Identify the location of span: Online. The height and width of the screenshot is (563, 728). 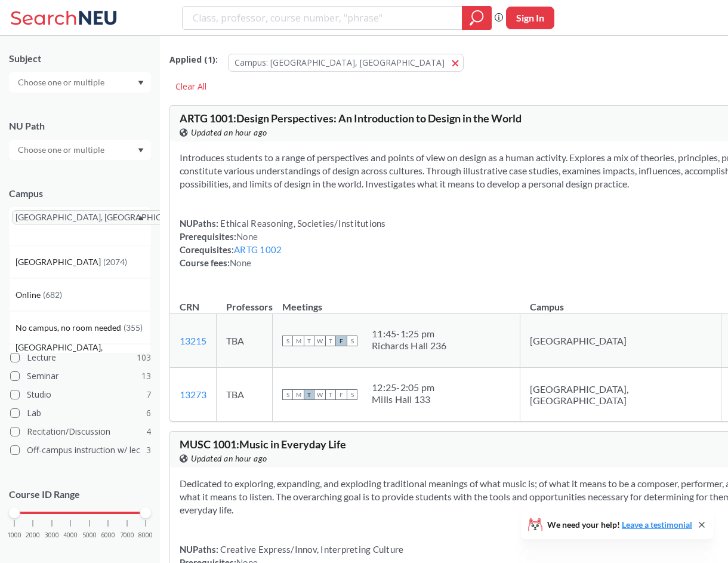
(29, 295).